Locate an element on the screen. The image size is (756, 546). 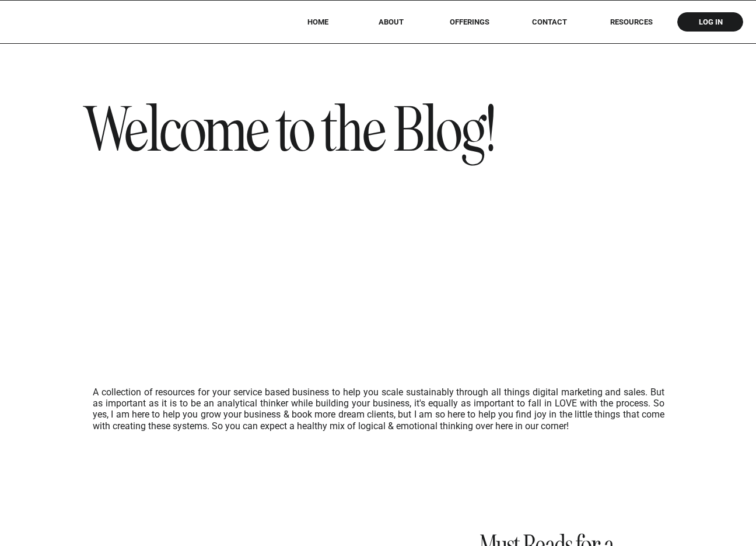
a: About is located at coordinates (391, 22).